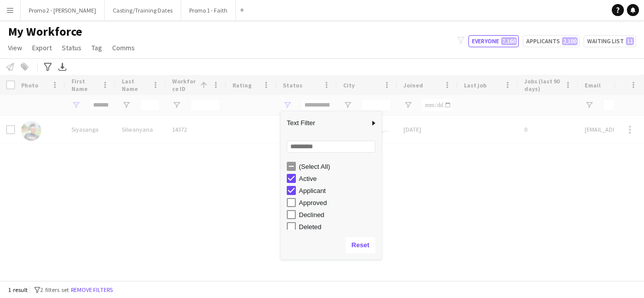 This screenshot has height=298, width=644. What do you see at coordinates (331, 185) in the screenshot?
I see `div: Column Filter` at bounding box center [331, 185].